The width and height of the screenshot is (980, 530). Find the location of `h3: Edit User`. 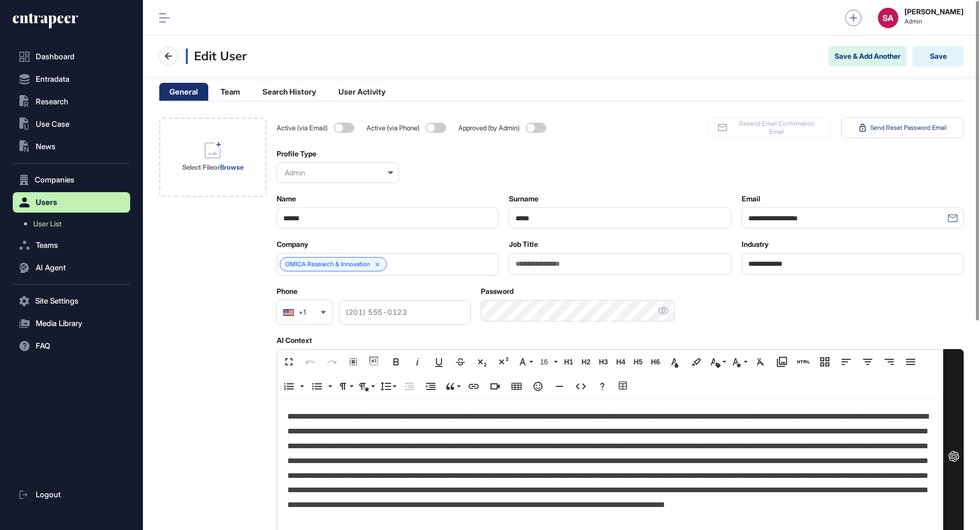

h3: Edit User is located at coordinates (216, 56).